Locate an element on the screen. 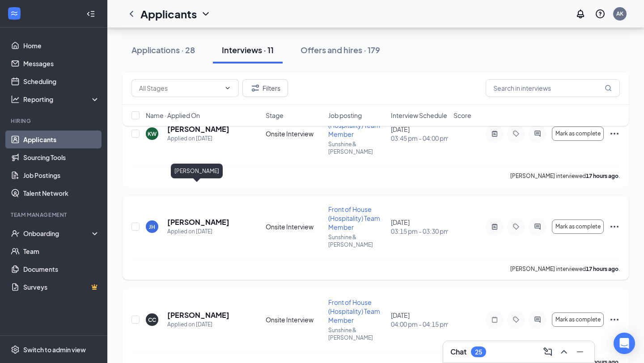 The height and width of the screenshot is (363, 644). div: Applications · 28 is located at coordinates (163, 50).